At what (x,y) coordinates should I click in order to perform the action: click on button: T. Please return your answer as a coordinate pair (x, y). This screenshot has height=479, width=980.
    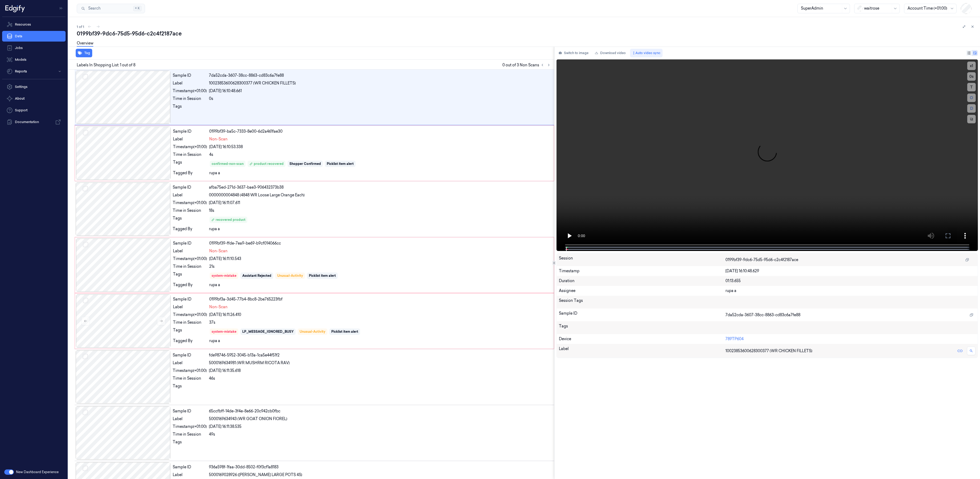
    Looking at the image, I should click on (971, 87).